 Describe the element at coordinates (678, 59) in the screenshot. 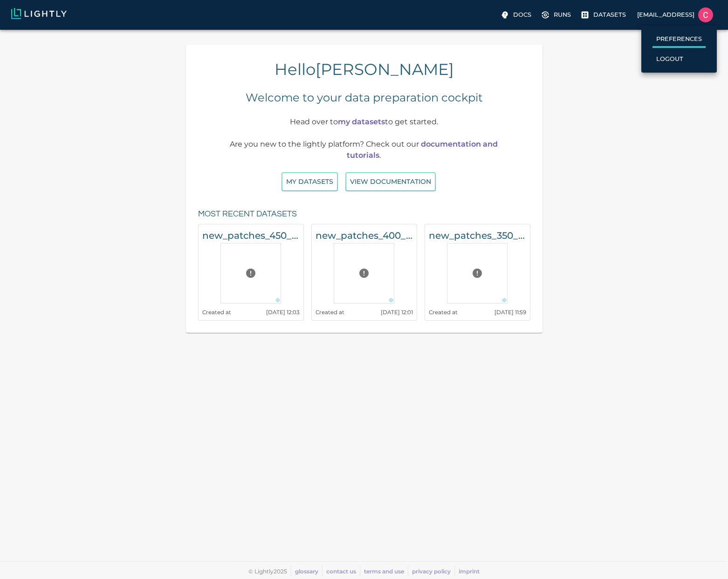

I see `a: Logout` at that location.